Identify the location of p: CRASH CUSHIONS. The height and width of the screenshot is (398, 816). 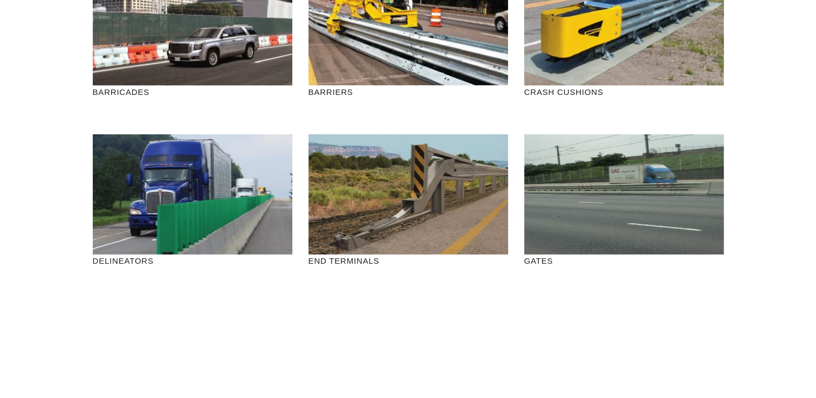
(624, 92).